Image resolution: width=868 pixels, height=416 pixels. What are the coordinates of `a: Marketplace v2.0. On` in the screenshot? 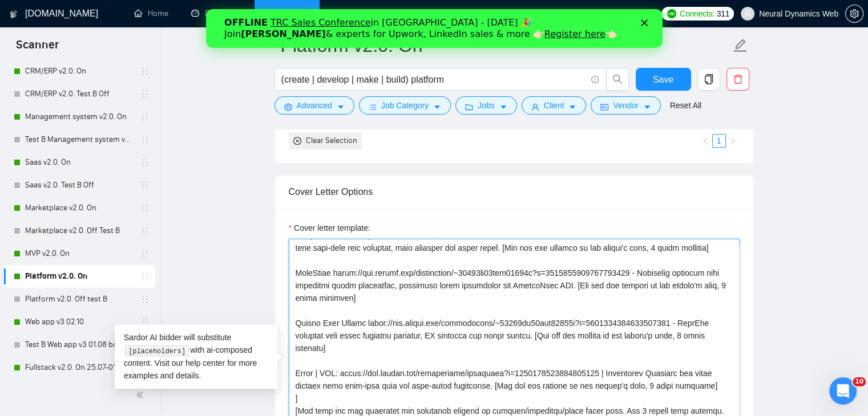 It's located at (80, 208).